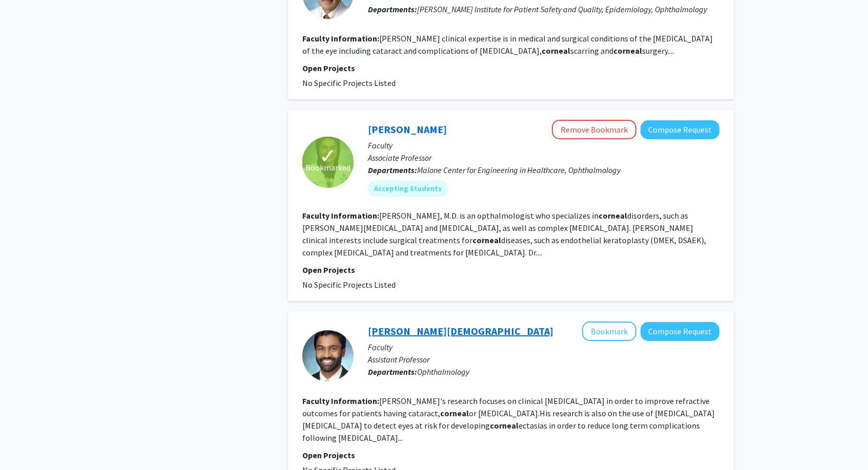 This screenshot has height=470, width=868. I want to click on button: Compose Request to Shameema Sikder, so click(680, 129).